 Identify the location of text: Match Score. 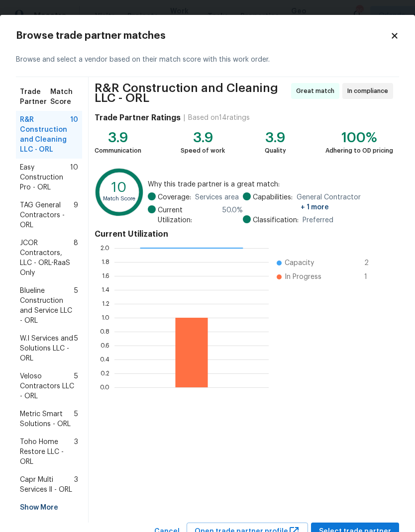
(119, 198).